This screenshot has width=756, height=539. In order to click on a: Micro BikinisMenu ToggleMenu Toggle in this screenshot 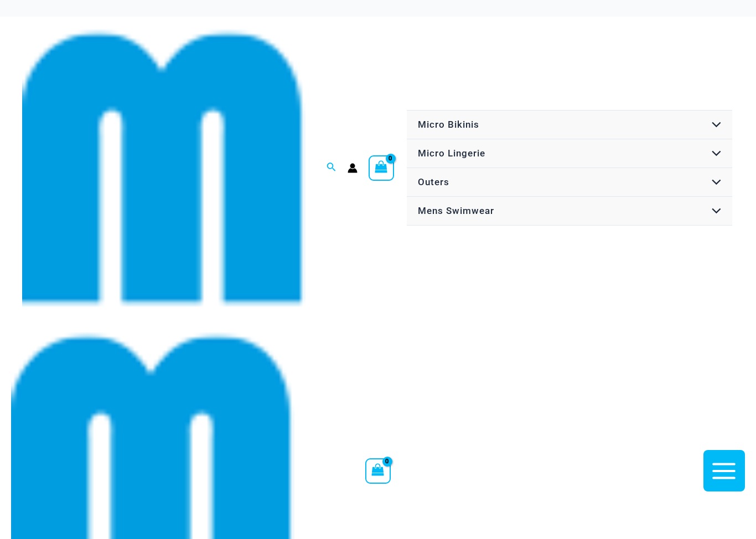, I will do `click(569, 125)`.